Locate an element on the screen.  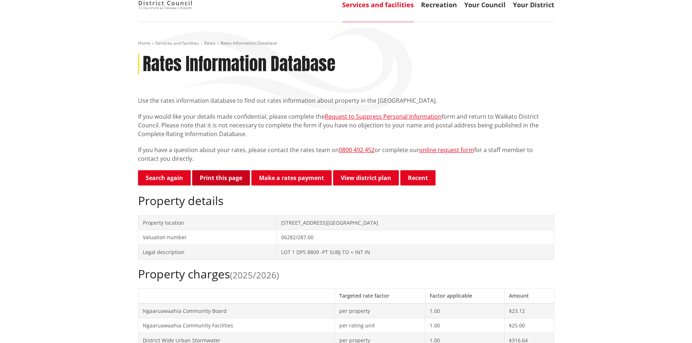
td: Property location is located at coordinates (207, 223).